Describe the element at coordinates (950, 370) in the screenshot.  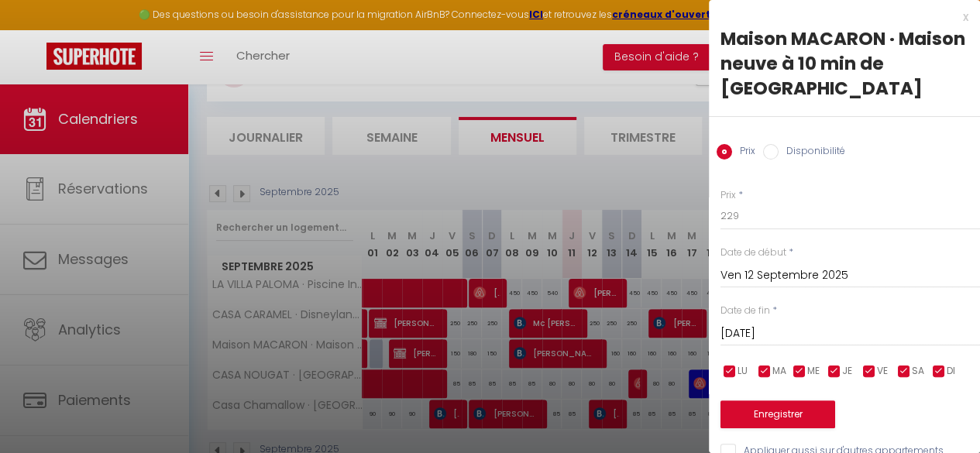
I see `span: DI` at that location.